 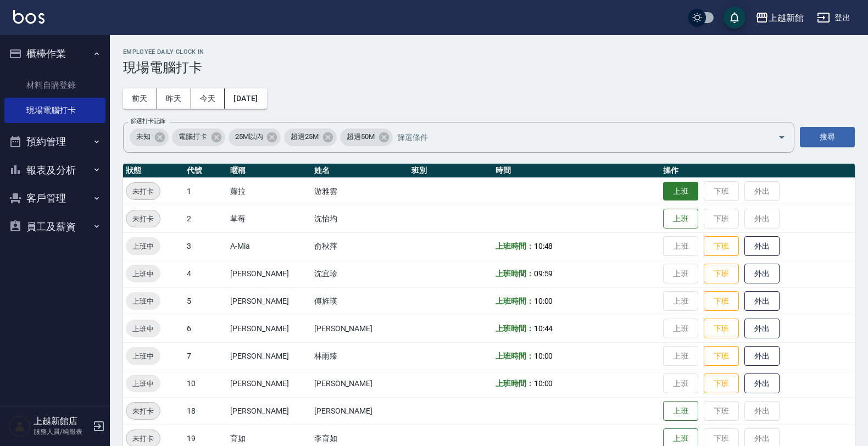 I want to click on td: 林雨臻, so click(x=360, y=356).